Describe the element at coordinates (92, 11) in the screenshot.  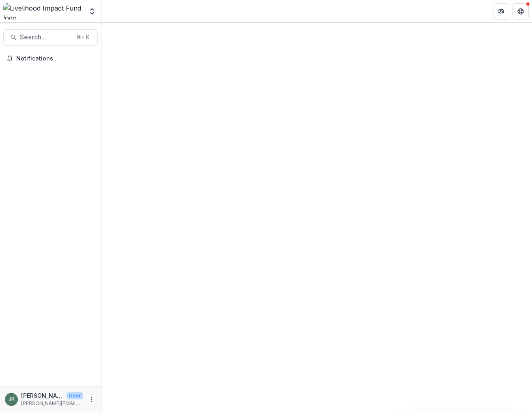
I see `button: Open entity switcher` at that location.